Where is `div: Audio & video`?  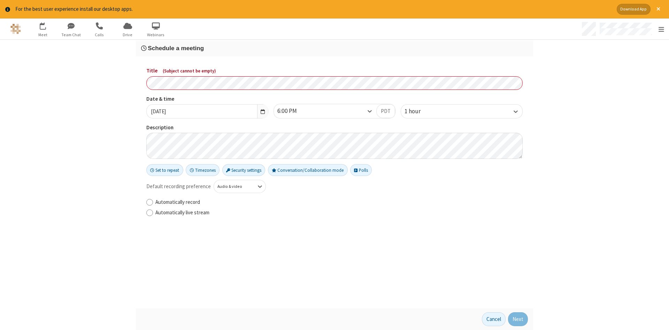
div: Audio & video is located at coordinates (234, 187).